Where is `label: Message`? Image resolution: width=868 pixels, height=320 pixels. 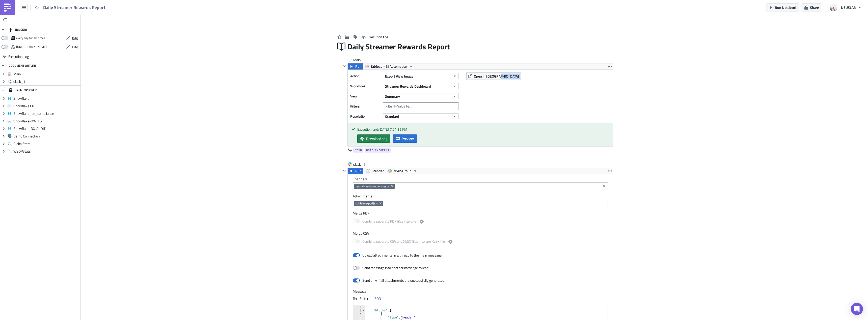
label: Message is located at coordinates (480, 292).